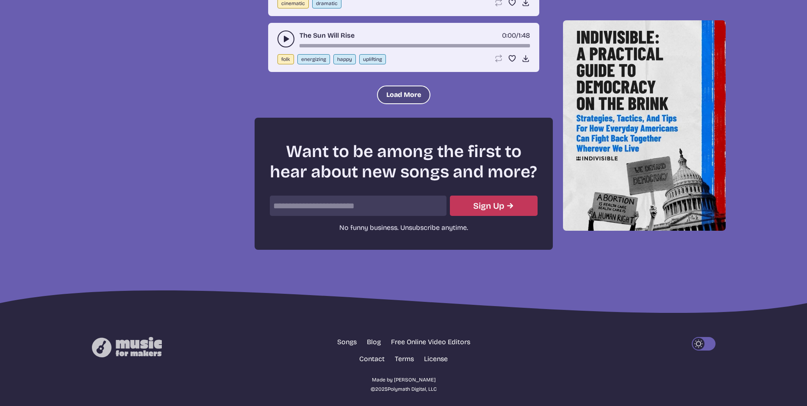 This screenshot has width=807, height=406. What do you see at coordinates (344, 59) in the screenshot?
I see `button: happy` at bounding box center [344, 59].